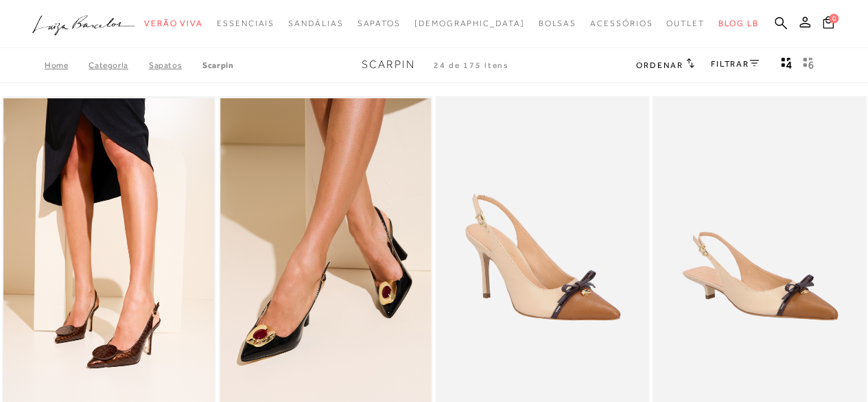 The image size is (868, 402). I want to click on a: FILTRAR, so click(735, 64).